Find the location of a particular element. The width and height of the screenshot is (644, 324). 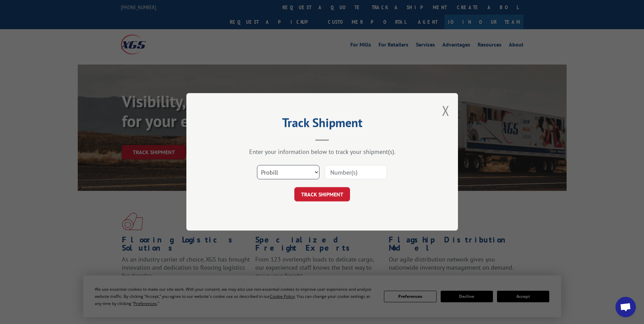

button: TRACK SHIPMENT is located at coordinates (322, 195).